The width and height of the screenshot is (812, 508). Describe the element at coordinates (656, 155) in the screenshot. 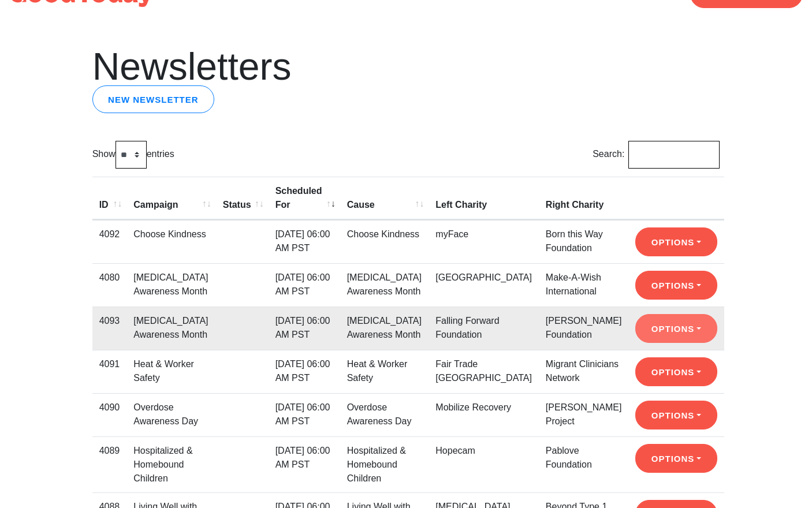

I see `label: Search:` at that location.